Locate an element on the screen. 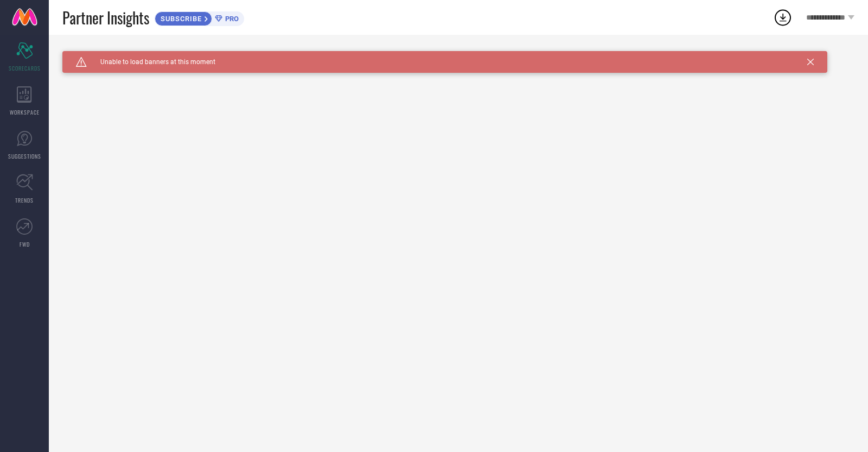  div: Unable to load filters at this moment. Please try later. is located at coordinates (459, 55).